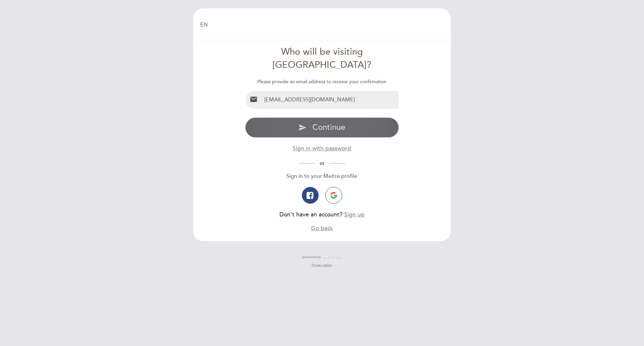  I want to click on img: icon-google.png, so click(334, 195).